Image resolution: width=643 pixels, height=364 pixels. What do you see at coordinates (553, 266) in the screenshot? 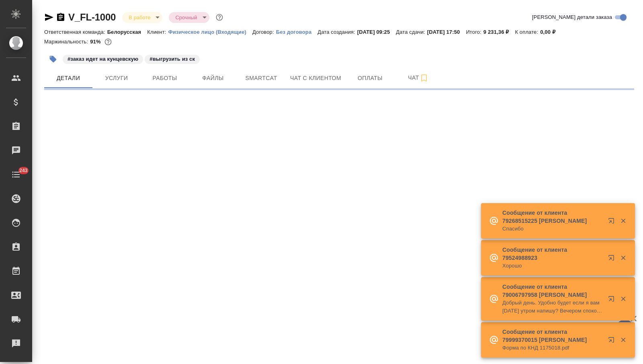
I see `p: Хорошо` at bounding box center [553, 266].